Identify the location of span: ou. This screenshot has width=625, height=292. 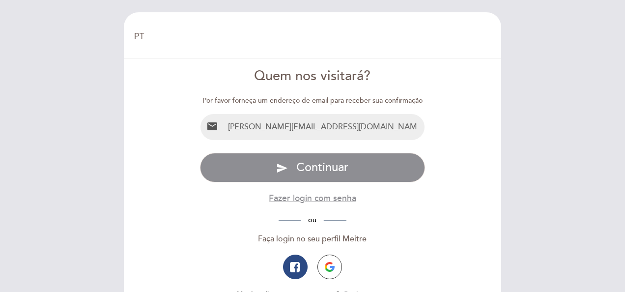
(312, 220).